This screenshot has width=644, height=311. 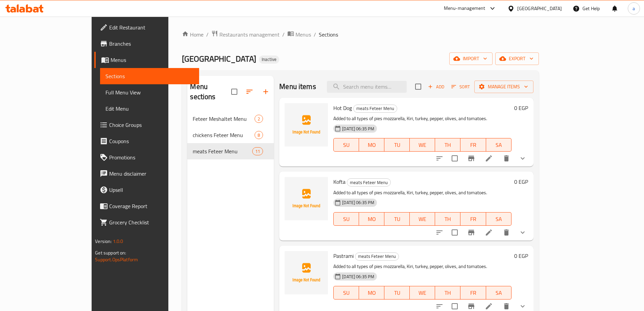 I want to click on span: Sort sections, so click(x=250, y=92).